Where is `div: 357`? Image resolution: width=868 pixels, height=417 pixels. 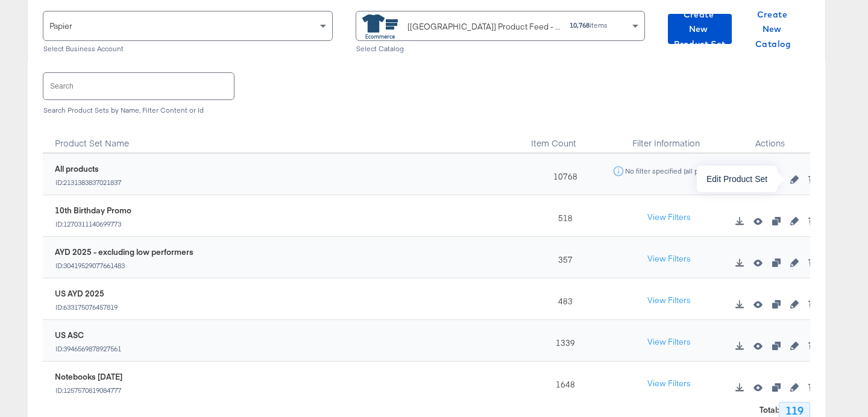 div: 357 is located at coordinates (562, 257).